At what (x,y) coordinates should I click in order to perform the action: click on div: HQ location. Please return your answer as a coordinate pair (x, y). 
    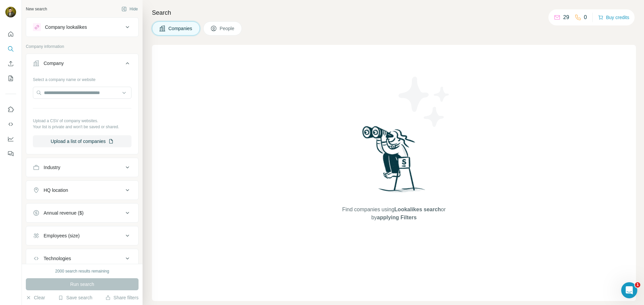
    Looking at the image, I should click on (56, 190).